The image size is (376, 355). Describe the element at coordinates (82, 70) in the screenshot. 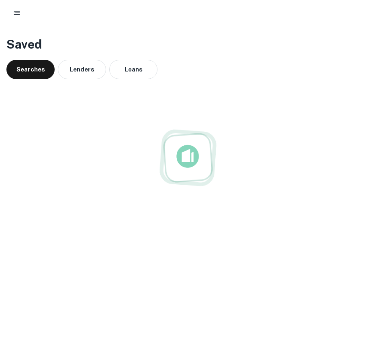

I see `button: Lenders` at that location.